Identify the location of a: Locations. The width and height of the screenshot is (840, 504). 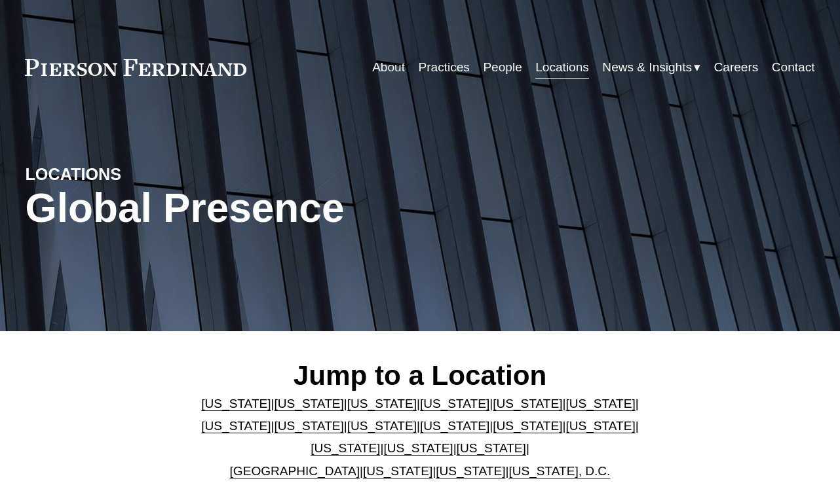
(562, 67).